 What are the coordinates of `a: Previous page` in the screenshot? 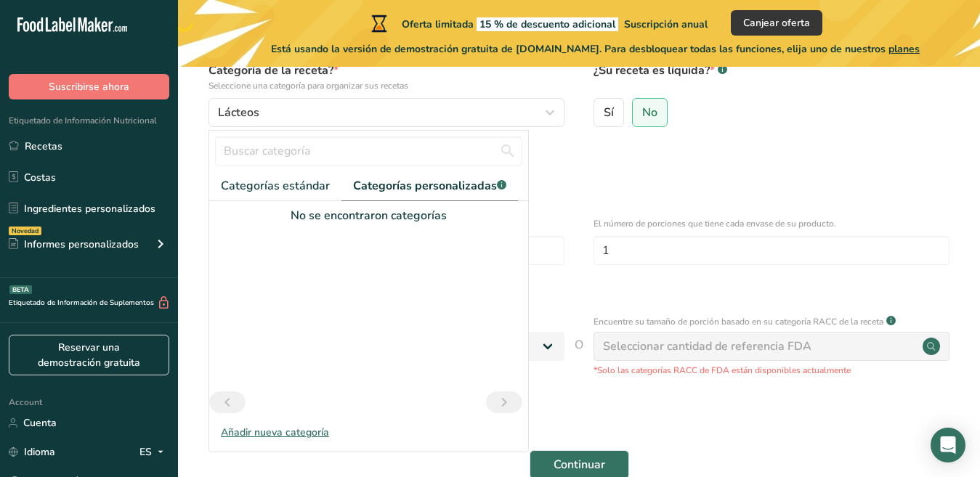 It's located at (227, 403).